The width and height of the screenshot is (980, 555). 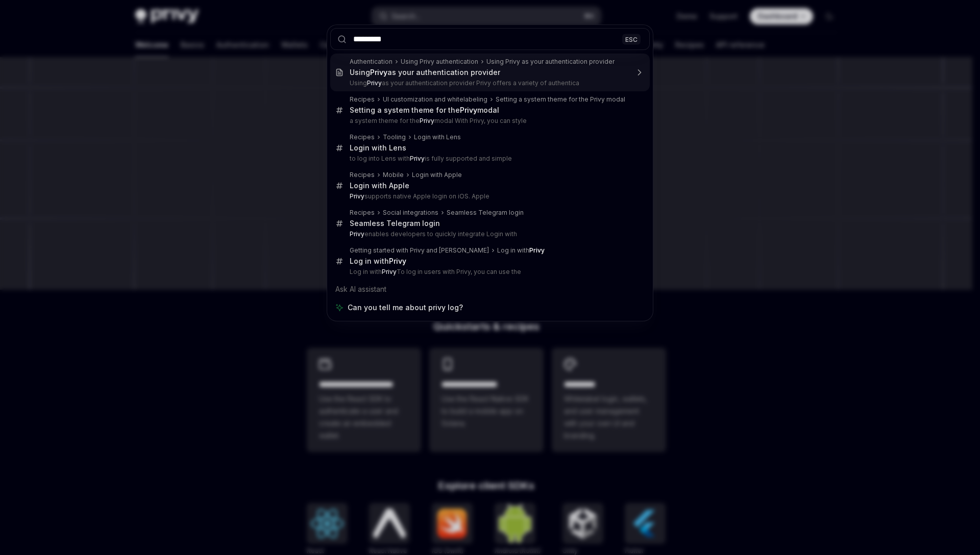 I want to click on div: Tooling, so click(x=394, y=137).